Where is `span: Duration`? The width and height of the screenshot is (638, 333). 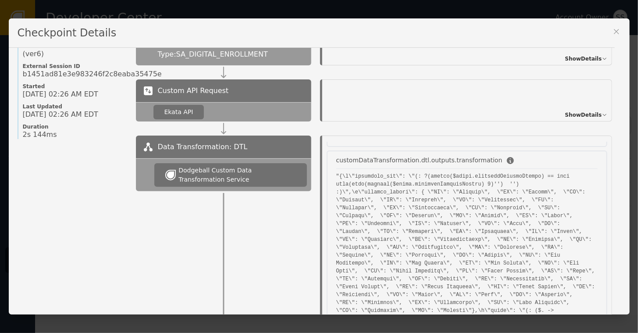
span: Duration is located at coordinates (75, 127).